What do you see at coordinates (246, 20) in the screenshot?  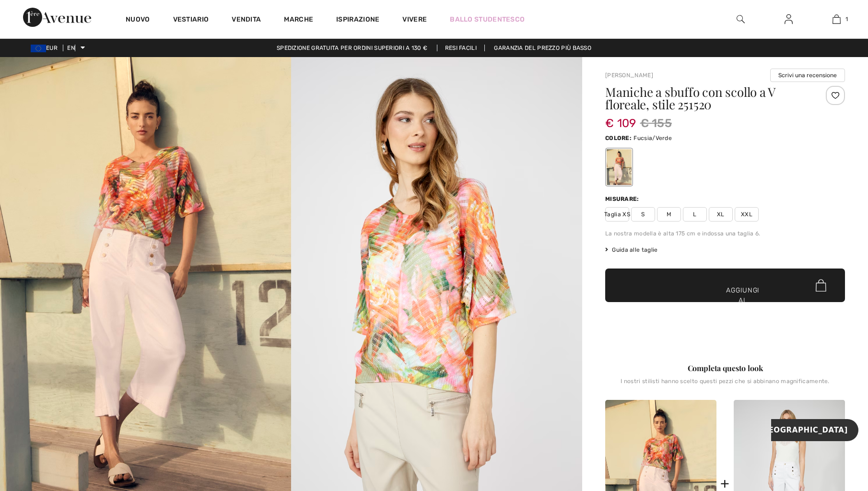 I see `a: Vendita` at bounding box center [246, 20].